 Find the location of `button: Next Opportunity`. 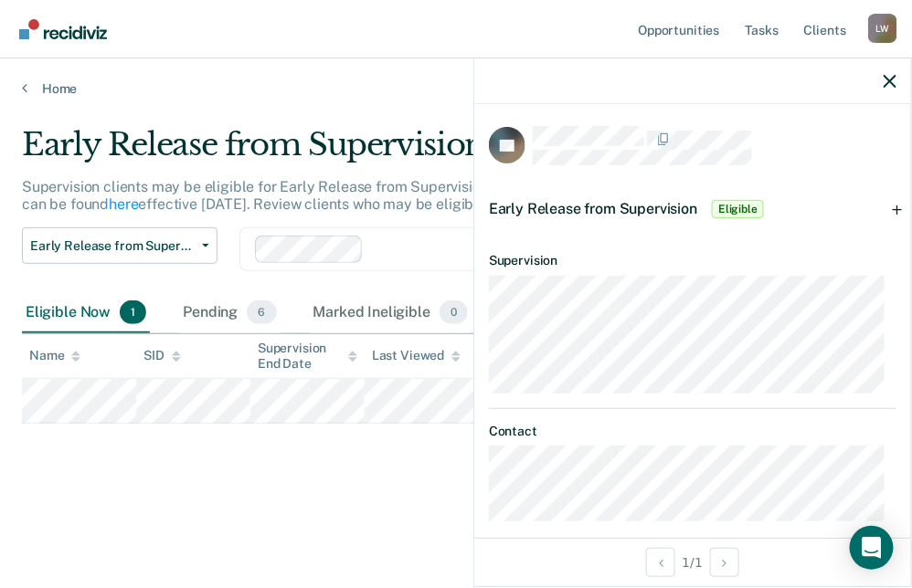

button: Next Opportunity is located at coordinates (725, 562).